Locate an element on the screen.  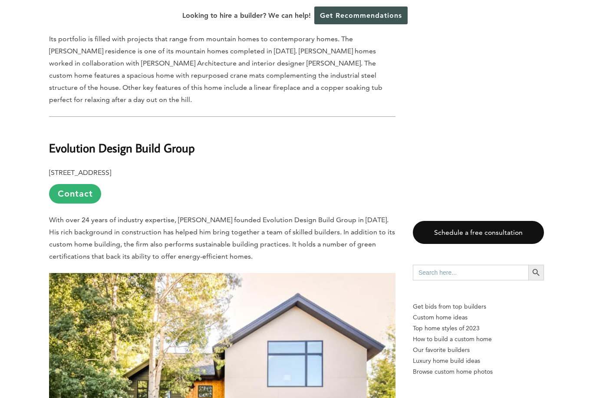
a: Luxury home build ideas is located at coordinates (479, 361).